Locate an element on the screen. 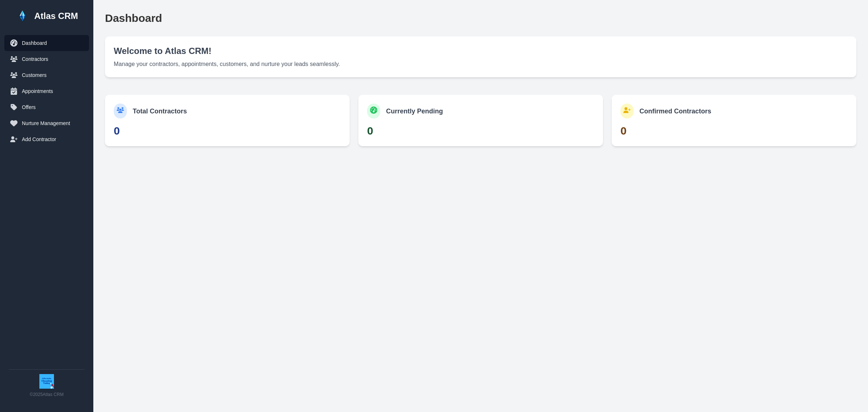  button: Contractors is located at coordinates (47, 59).